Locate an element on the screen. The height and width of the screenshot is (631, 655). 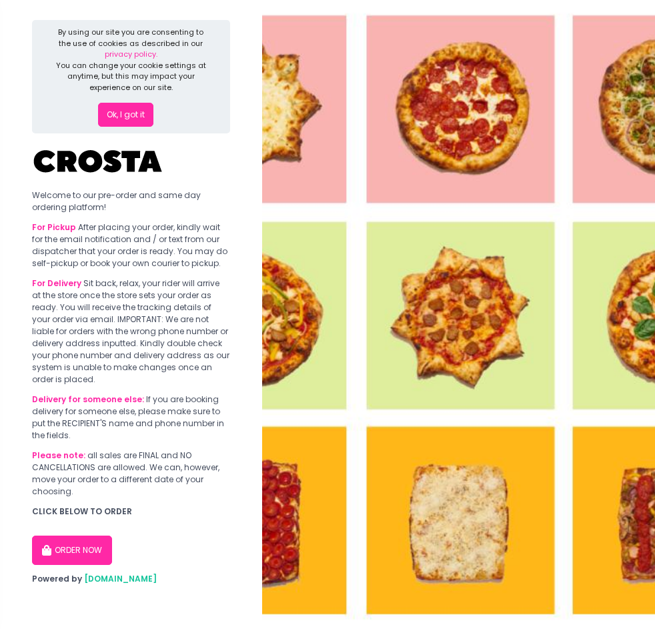
b: Delivery for someone else: is located at coordinates (88, 399).